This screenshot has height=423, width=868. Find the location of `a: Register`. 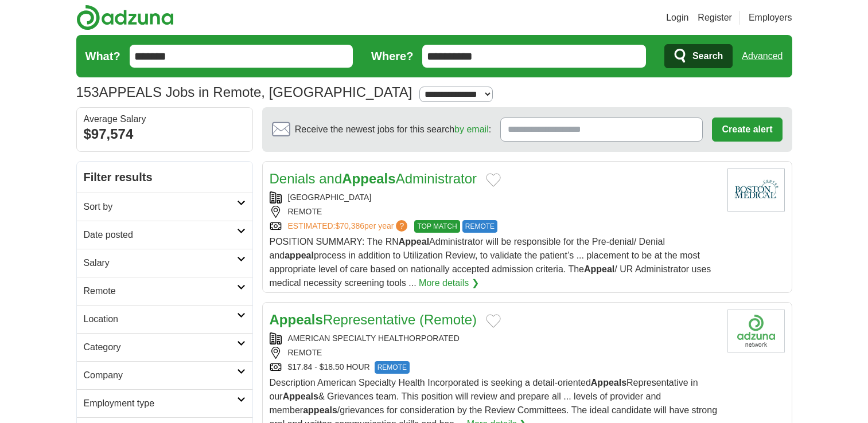

a: Register is located at coordinates (715, 18).